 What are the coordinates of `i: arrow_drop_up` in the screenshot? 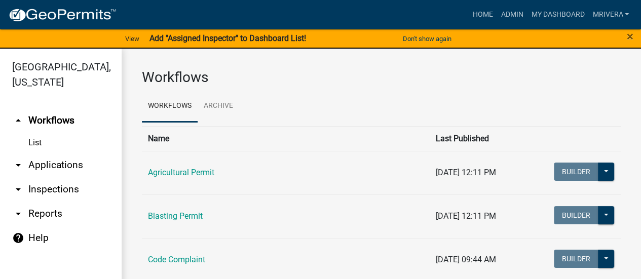 It's located at (18, 121).